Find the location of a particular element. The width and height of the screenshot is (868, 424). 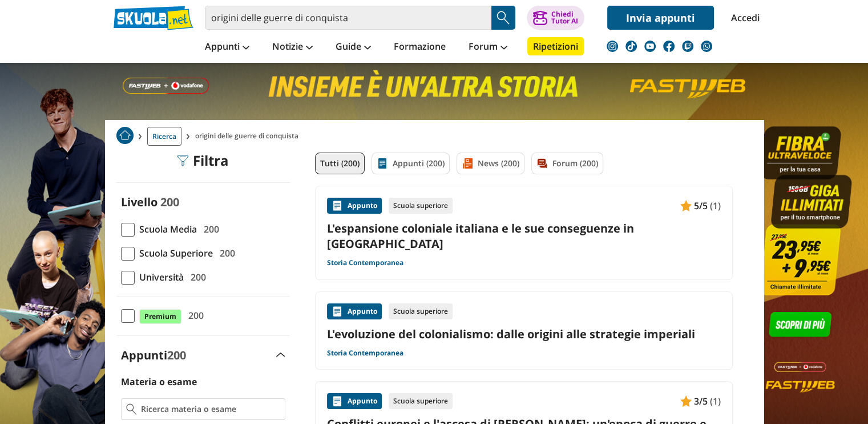

label: Materia o esame is located at coordinates (159, 381).